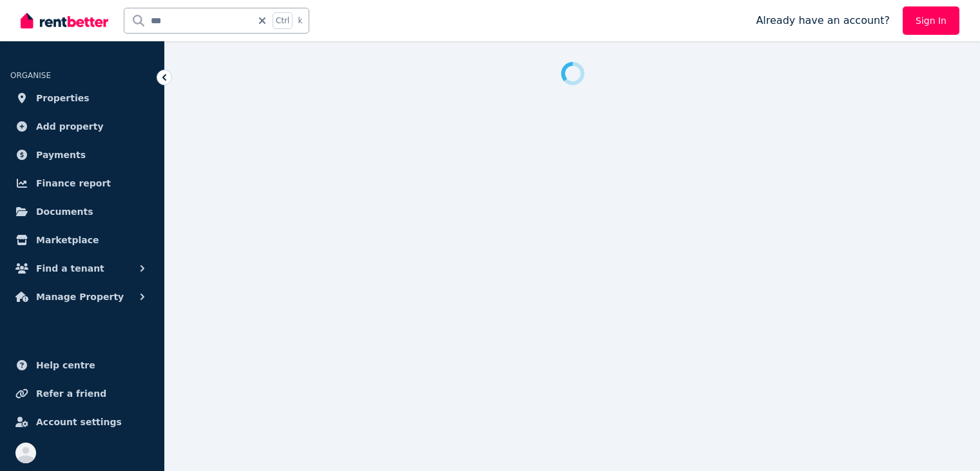 Image resolution: width=980 pixels, height=471 pixels. What do you see at coordinates (82, 240) in the screenshot?
I see `a: Marketplace` at bounding box center [82, 240].